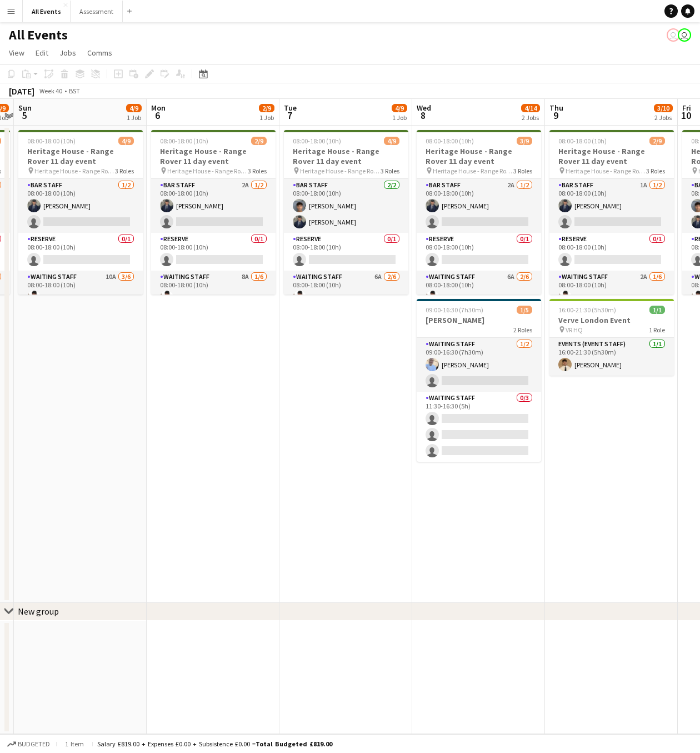 The width and height of the screenshot is (700, 753). I want to click on span: 10, so click(686, 115).